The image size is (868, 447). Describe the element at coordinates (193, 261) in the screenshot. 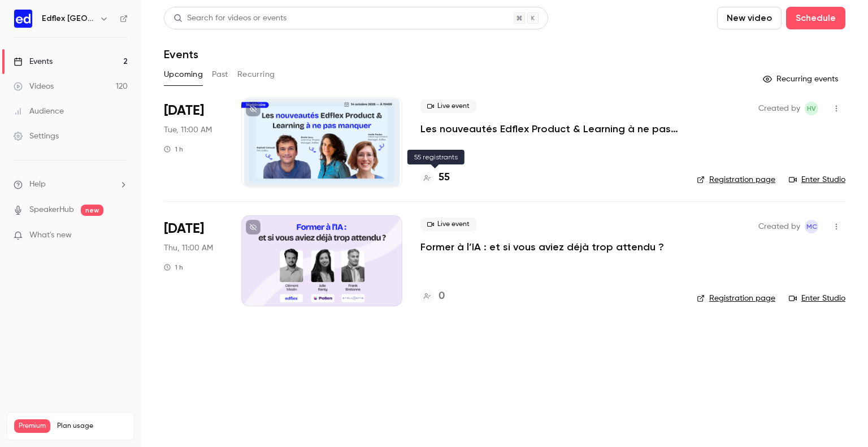

I see `div: Nov 6 Thu, 11:00 AM (Europe/Paris)` at that location.